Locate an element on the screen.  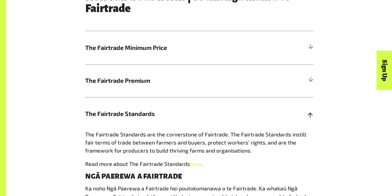
span: The Fairtrade Minimum Price is located at coordinates (171, 48).